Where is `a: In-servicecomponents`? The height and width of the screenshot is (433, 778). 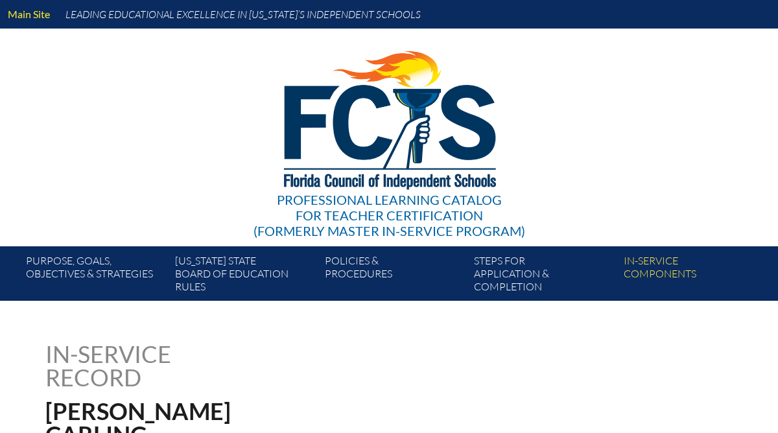
a: In-servicecomponents is located at coordinates (693, 276).